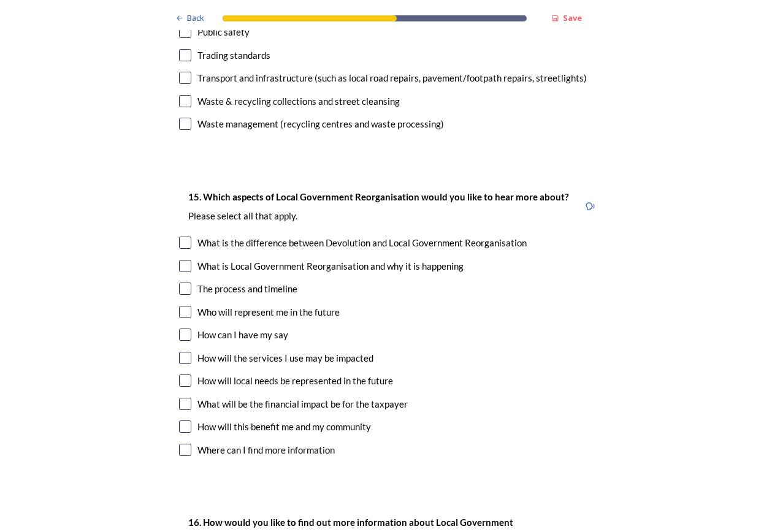 This screenshot has width=780, height=532. Describe the element at coordinates (233, 55) in the screenshot. I see `div: Trading standards` at that location.